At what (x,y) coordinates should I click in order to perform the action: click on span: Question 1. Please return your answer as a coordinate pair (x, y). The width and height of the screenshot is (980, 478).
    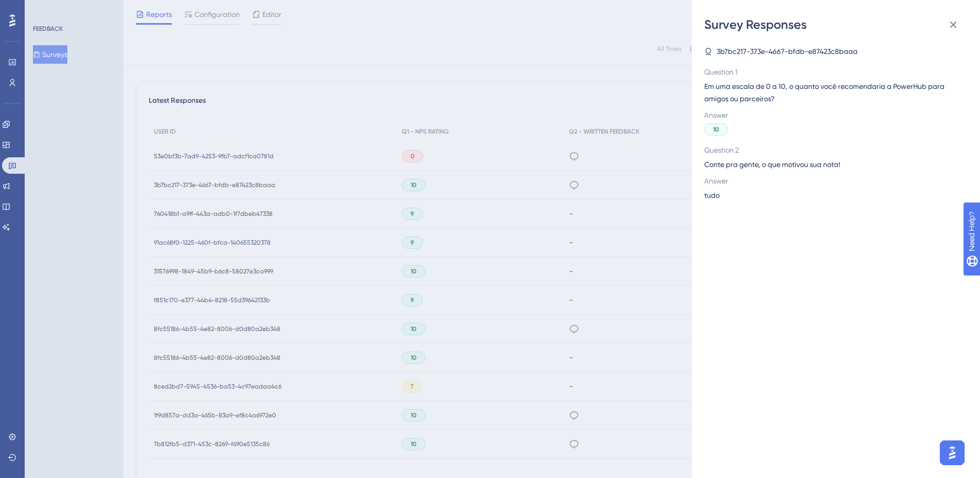
    Looking at the image, I should click on (832, 72).